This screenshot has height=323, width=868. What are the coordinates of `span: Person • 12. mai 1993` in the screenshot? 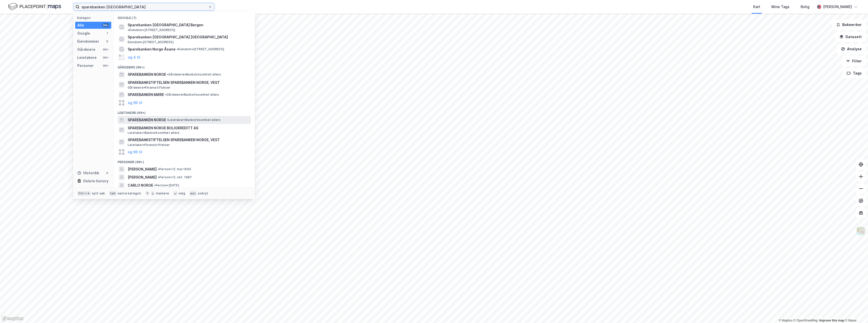 It's located at (175, 169).